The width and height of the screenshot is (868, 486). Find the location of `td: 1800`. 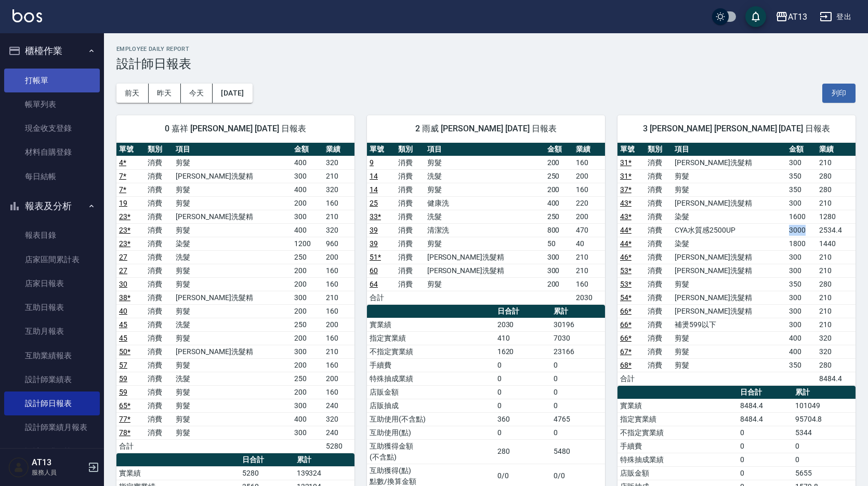

td: 1800 is located at coordinates (802, 244).